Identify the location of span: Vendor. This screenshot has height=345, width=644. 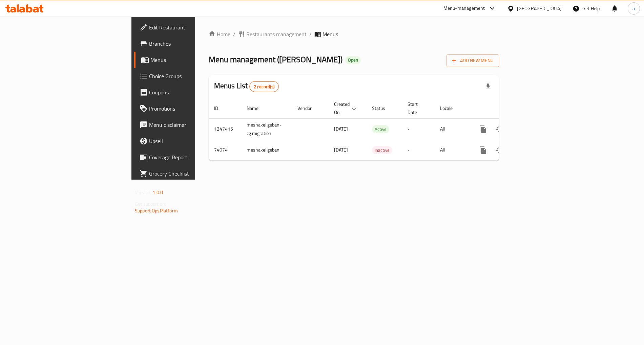
(309, 109).